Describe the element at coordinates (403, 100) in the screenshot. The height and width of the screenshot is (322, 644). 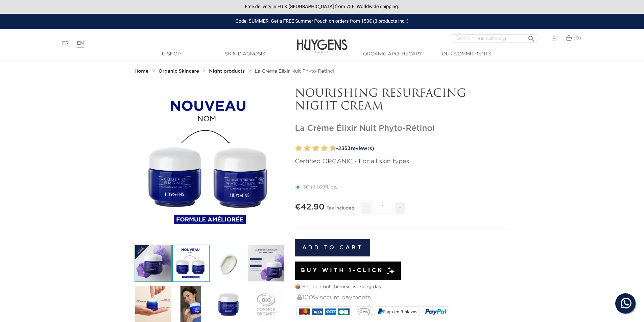
I see `p: NOURISHING RESURFACING NIGHT CREAM` at that location.